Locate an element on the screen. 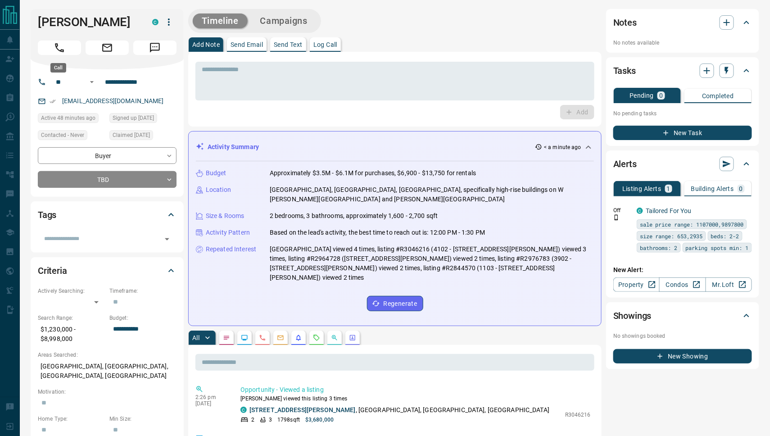  p: < a minute ago is located at coordinates (562, 147).